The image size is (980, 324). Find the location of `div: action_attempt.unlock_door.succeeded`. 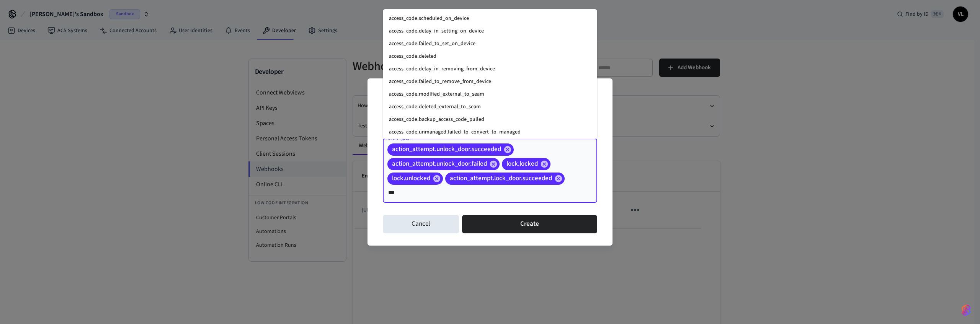

div: action_attempt.unlock_door.succeeded is located at coordinates (451, 150).